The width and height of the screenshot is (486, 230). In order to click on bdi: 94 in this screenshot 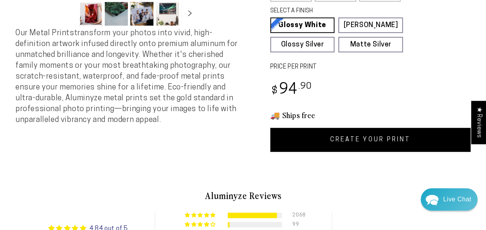, I will do `click(291, 90)`.